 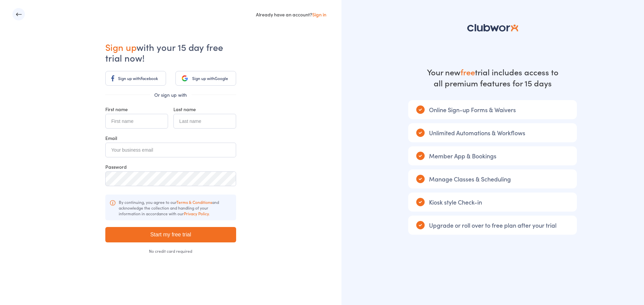 I want to click on div: Online Sign-up Forms & Waivers, so click(x=493, y=110).